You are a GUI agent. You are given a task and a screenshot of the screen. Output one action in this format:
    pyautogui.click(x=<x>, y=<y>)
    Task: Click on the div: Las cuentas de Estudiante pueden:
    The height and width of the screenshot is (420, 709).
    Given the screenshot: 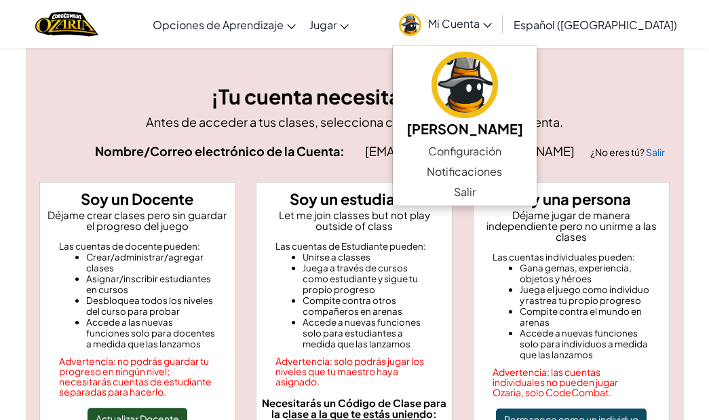 What is the action you would take?
    pyautogui.click(x=354, y=246)
    